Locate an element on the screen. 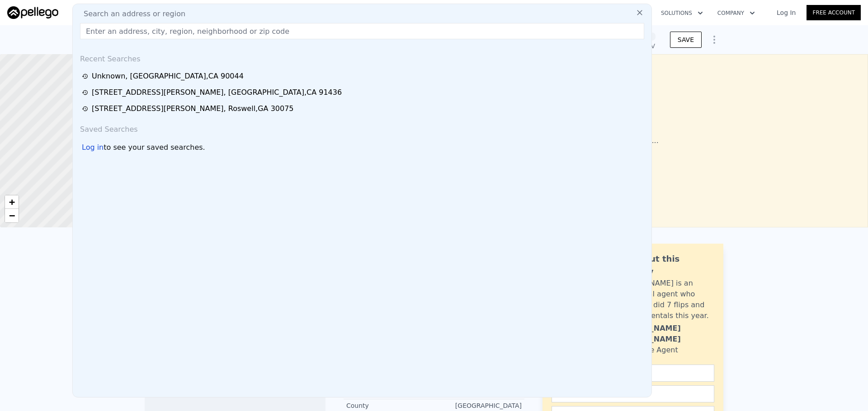 The height and width of the screenshot is (411, 868). span: Search an address or region is located at coordinates (131, 14).